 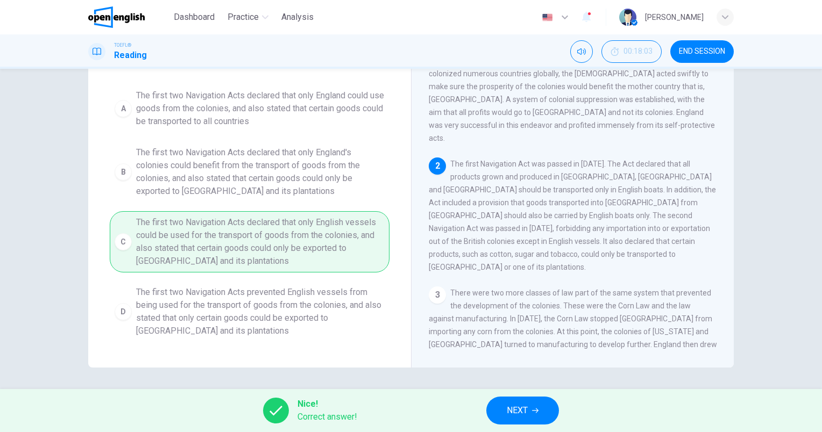 What do you see at coordinates (437, 166) in the screenshot?
I see `div: 2` at bounding box center [437, 166].